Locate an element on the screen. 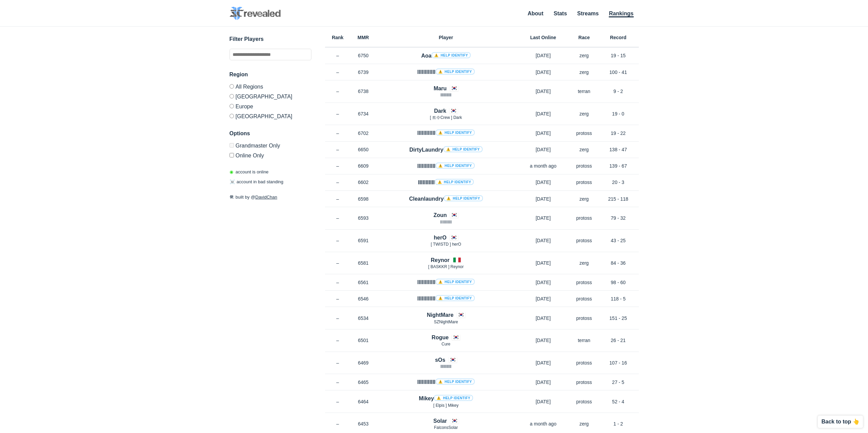  p: 6734 is located at coordinates (363, 114).